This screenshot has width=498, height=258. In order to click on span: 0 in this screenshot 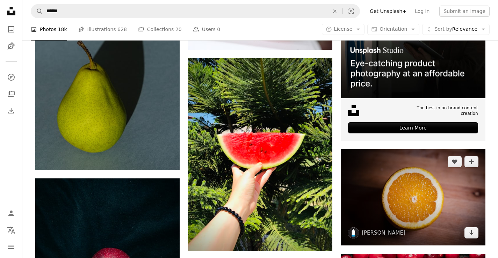, I will do `click(218, 29)`.